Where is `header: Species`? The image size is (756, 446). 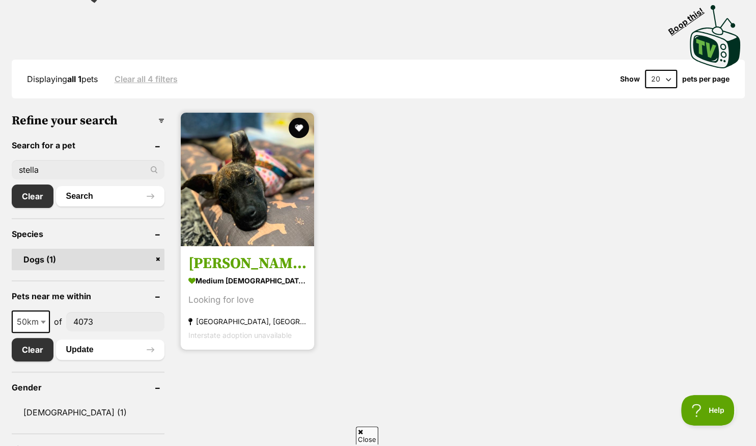 header: Species is located at coordinates (88, 234).